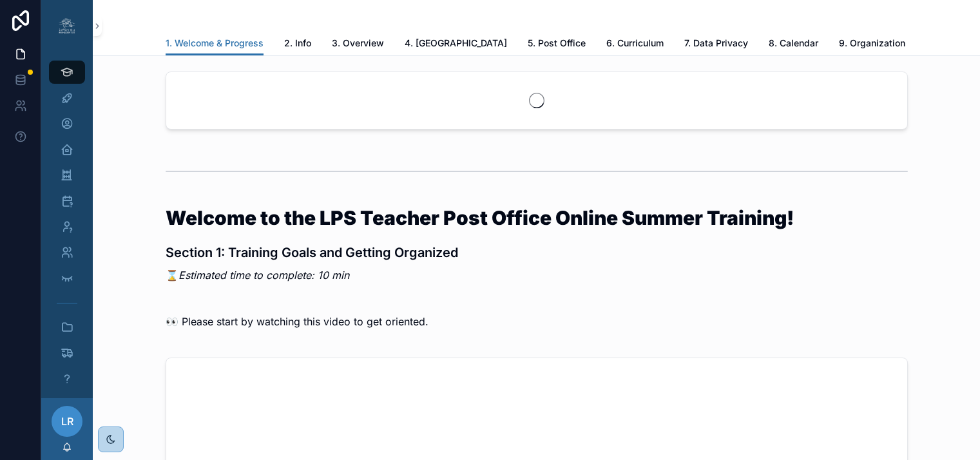  I want to click on h3: Section 1: Training Goals and Getting Organized, so click(536, 252).